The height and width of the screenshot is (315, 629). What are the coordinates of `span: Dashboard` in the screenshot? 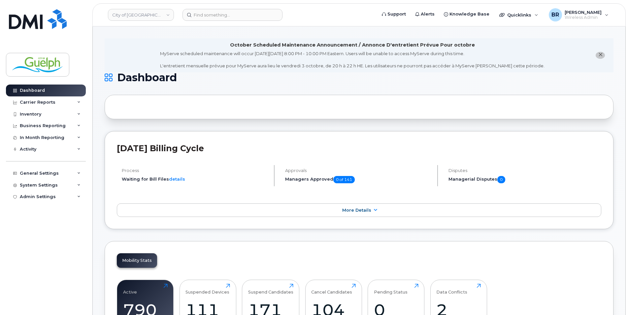 It's located at (147, 78).